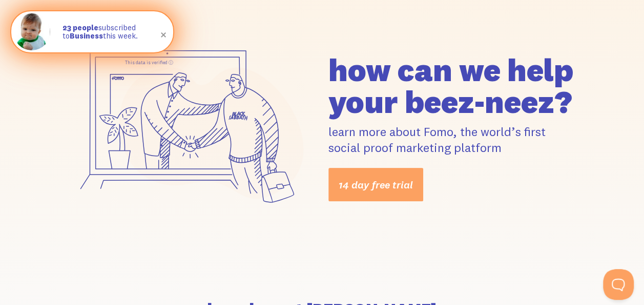 Image resolution: width=644 pixels, height=305 pixels. What do you see at coordinates (113, 32) in the screenshot?
I see `p: subscribed to this week.` at bounding box center [113, 32].